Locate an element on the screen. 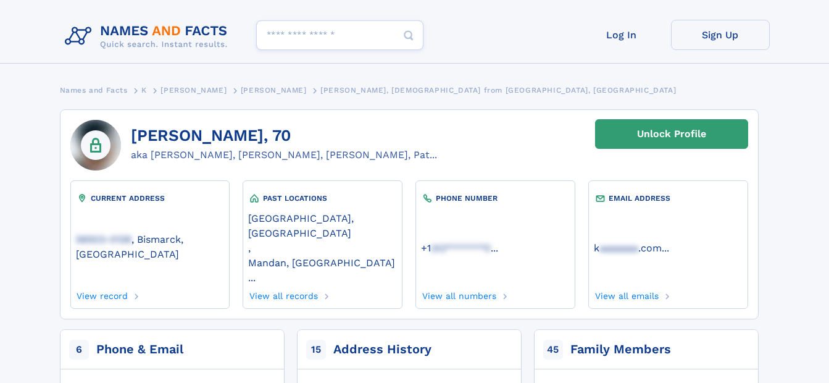 Image resolution: width=829 pixels, height=383 pixels. a: kaaaaaaa.com is located at coordinates (628, 247).